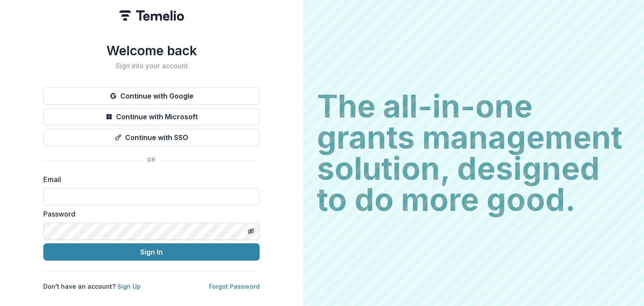 This screenshot has width=644, height=306. What do you see at coordinates (149, 214) in the screenshot?
I see `label: Password` at bounding box center [149, 214].